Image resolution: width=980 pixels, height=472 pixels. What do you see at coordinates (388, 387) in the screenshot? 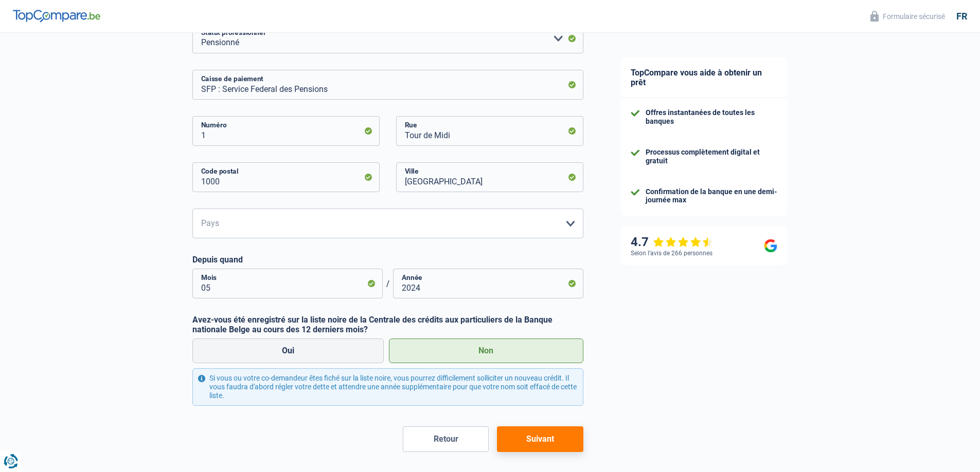
I see `div: Si vous ou votre co-demandeur êtes fiché sur la liste noire, vous pourrez difficilement sollicite...` at bounding box center [388, 387].